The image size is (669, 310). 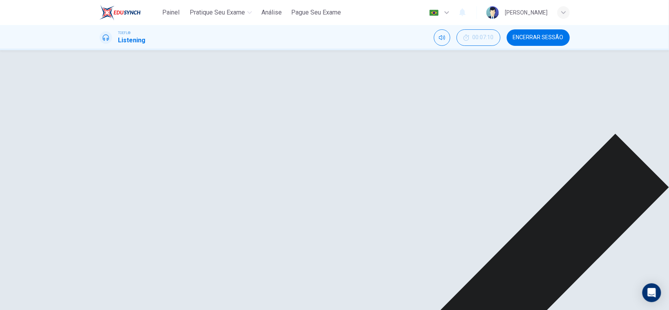 I want to click on div: Open Intercom Messenger, so click(x=652, y=293).